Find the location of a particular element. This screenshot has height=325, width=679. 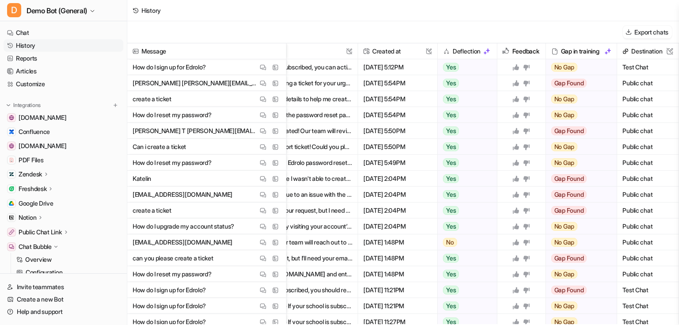

img: Zendesk is located at coordinates (11, 174).